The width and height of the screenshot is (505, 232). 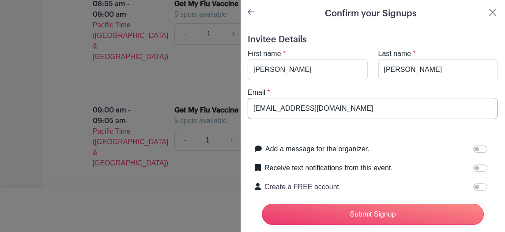 I want to click on h5: Invitee Details, so click(x=373, y=40).